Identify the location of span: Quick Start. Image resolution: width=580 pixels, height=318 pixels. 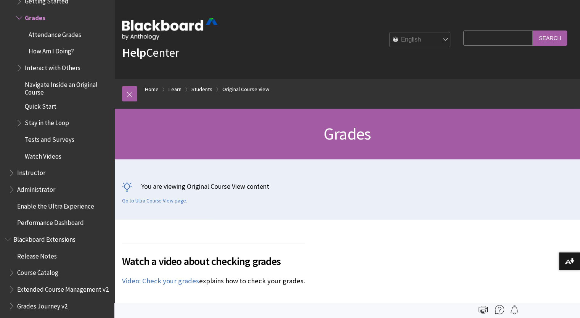
(40, 105).